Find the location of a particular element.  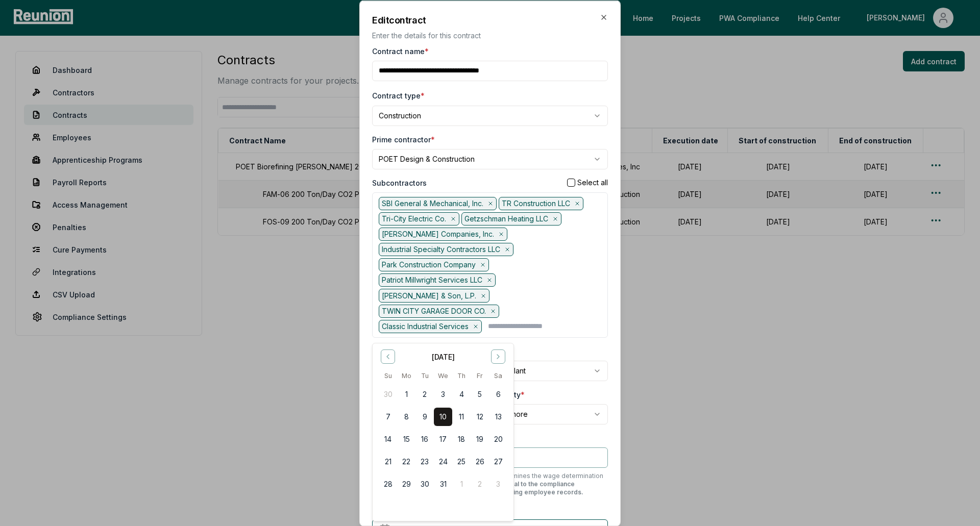

button: 14 is located at coordinates (388, 439).